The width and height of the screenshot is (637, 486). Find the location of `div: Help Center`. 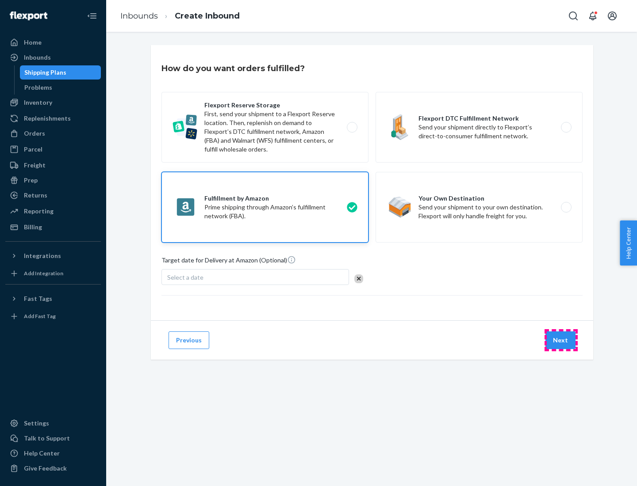

div: Help Center is located at coordinates (42, 454).